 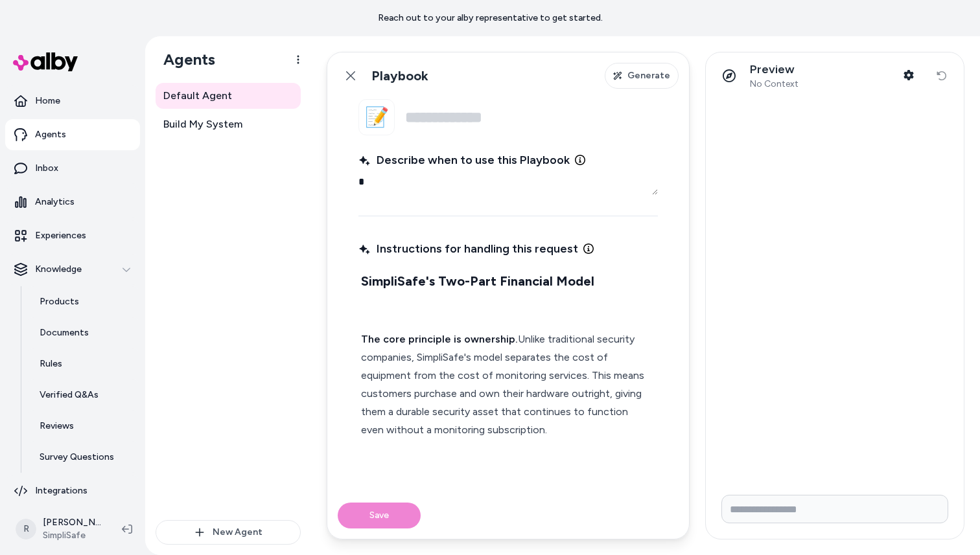 What do you see at coordinates (72, 236) in the screenshot?
I see `a: Experiences` at bounding box center [72, 236].